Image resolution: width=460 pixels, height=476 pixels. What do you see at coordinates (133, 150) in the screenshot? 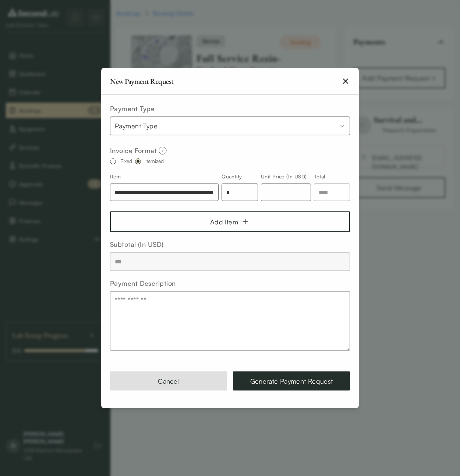
I see `span: Invoice Format` at bounding box center [133, 150].